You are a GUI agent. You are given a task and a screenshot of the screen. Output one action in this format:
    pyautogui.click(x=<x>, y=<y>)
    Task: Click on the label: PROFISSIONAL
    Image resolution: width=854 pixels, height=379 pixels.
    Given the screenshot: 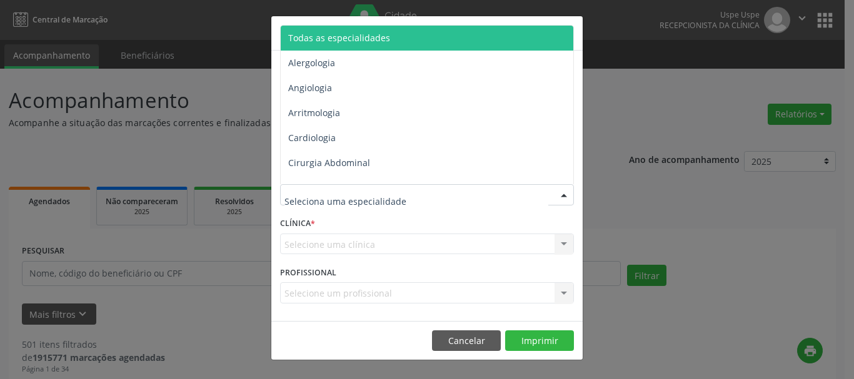 What is the action you would take?
    pyautogui.click(x=308, y=273)
    